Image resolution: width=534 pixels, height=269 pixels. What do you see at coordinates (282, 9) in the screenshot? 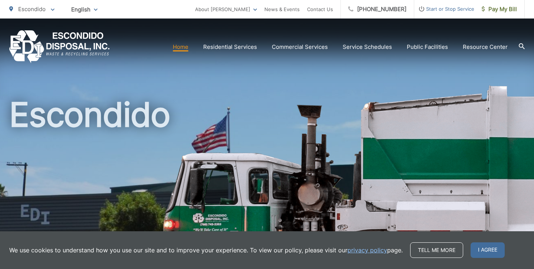
I see `a: News & Events` at bounding box center [282, 9].